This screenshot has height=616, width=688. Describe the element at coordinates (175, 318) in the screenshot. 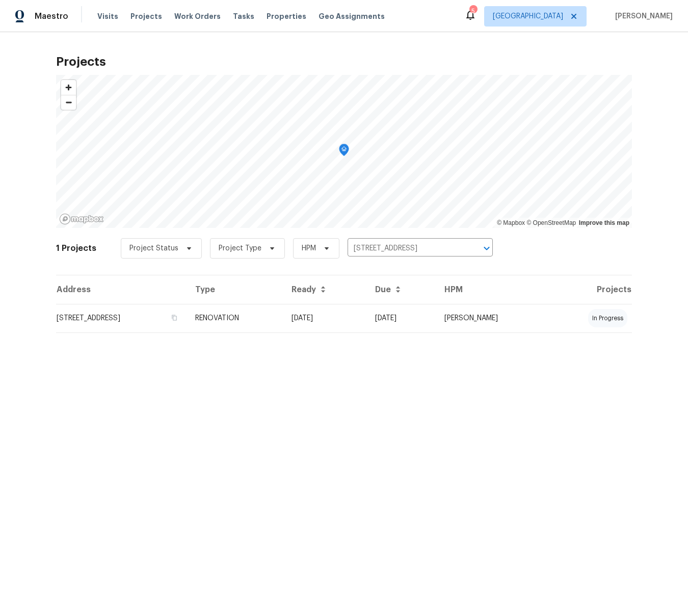

I see `button: Copy Address` at that location.